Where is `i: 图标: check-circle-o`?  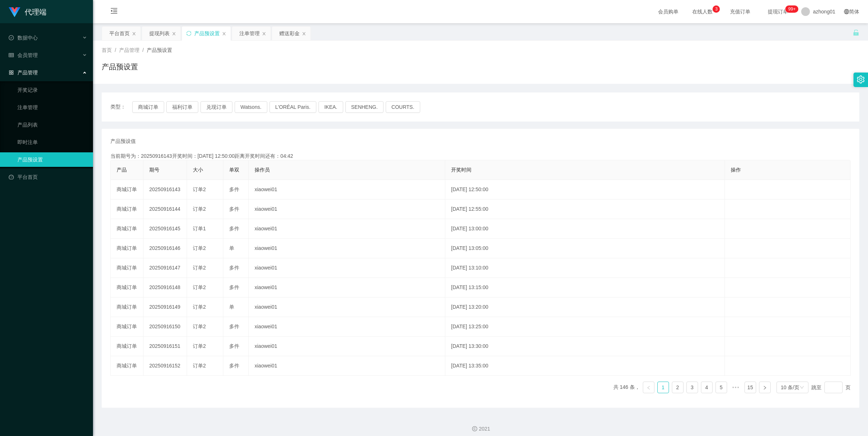 i: 图标: check-circle-o is located at coordinates (11, 38).